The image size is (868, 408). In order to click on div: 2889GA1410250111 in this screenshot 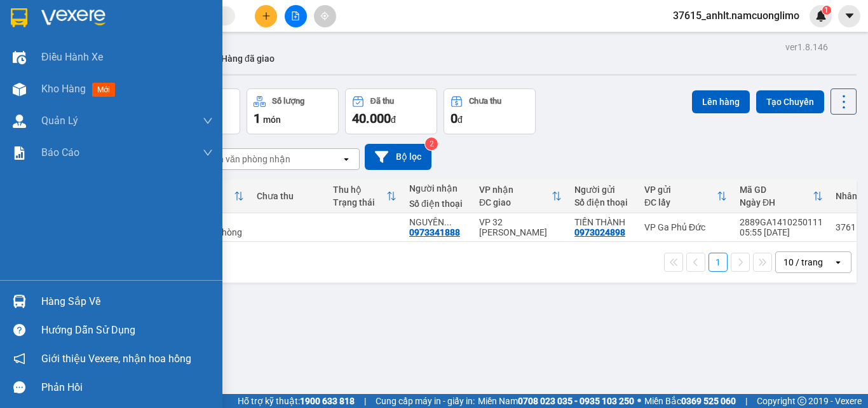, I will do `click(781, 222)`.